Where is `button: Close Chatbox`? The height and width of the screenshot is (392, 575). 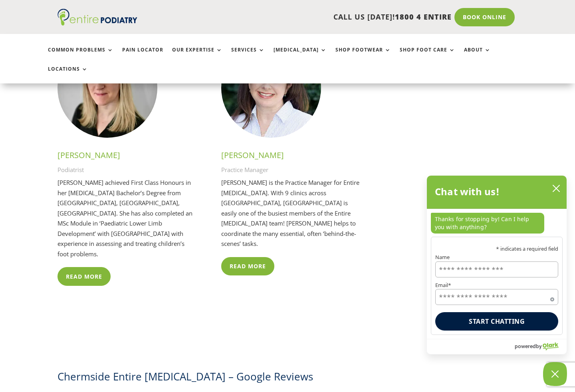
button: Close Chatbox is located at coordinates (555, 374).